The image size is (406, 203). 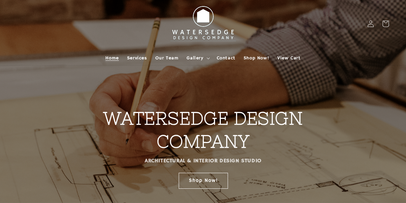 I want to click on span: Contact, so click(x=226, y=58).